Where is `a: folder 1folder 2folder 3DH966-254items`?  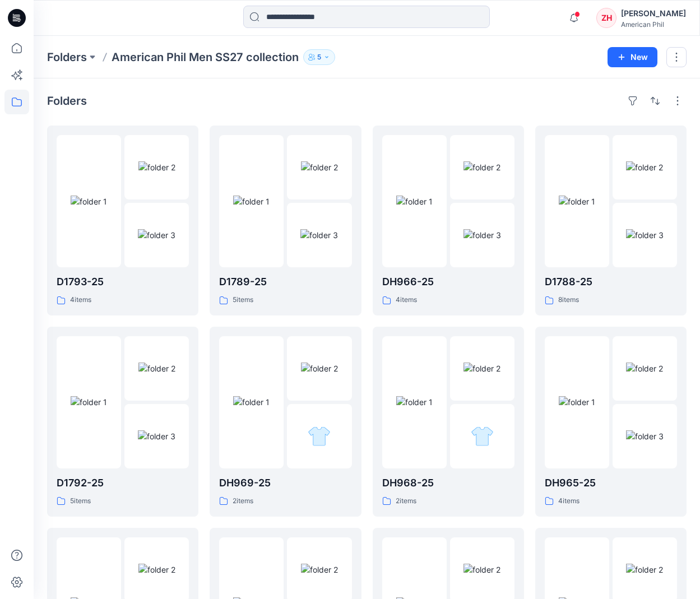
a: folder 1folder 2folder 3DH966-254items is located at coordinates (448, 220).